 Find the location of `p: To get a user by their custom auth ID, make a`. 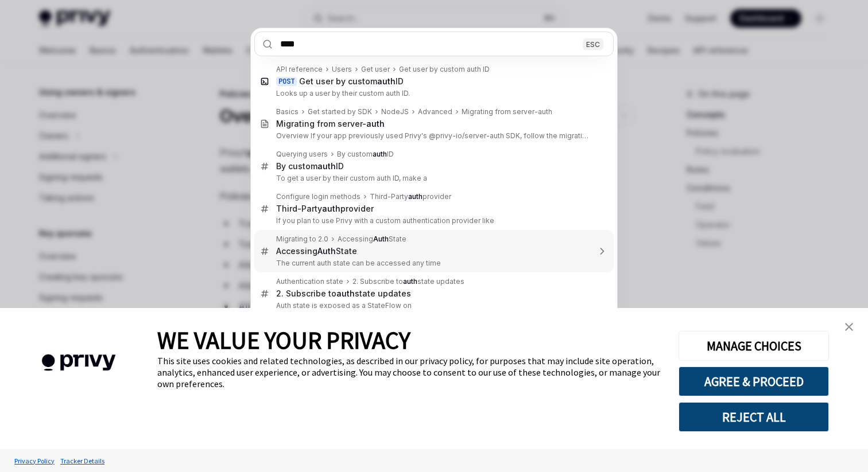

p: To get a user by their custom auth ID, make a is located at coordinates (433, 178).